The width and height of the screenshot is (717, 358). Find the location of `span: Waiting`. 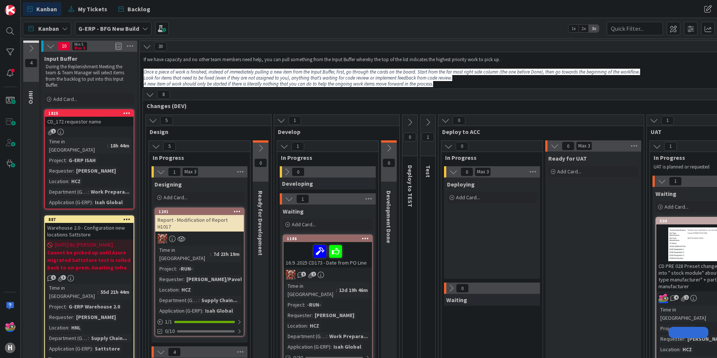

span: Waiting is located at coordinates (666, 194).